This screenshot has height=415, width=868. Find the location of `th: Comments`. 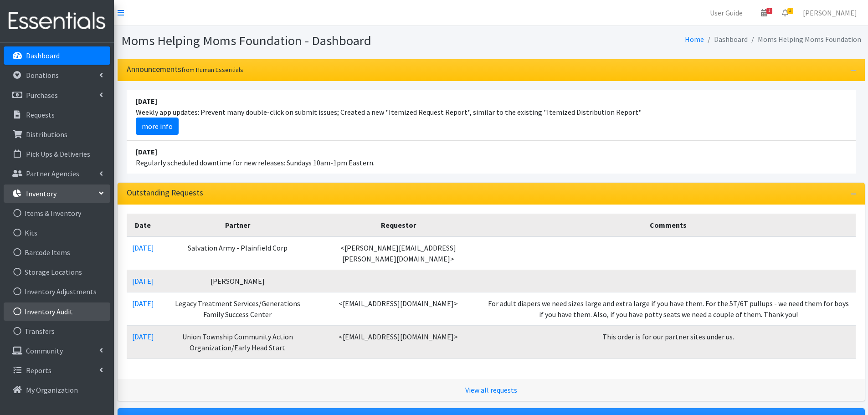

th: Comments is located at coordinates (669, 225).